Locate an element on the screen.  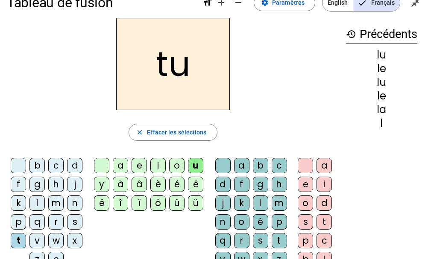
div: y is located at coordinates (102, 185).